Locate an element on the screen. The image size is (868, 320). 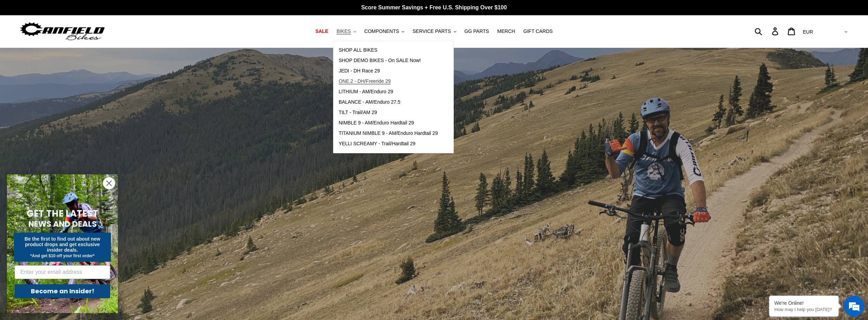
input: Search is located at coordinates (767, 31).